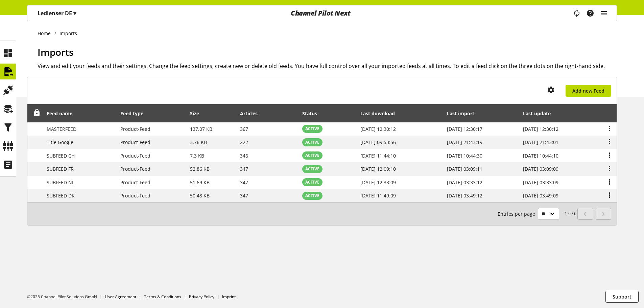 The image size is (644, 308). Describe the element at coordinates (464, 113) in the screenshot. I see `div: Last import` at that location.